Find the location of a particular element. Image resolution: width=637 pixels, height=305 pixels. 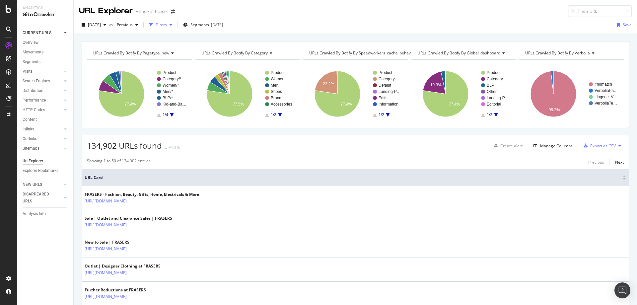

text: 77.5% is located at coordinates (238, 104).